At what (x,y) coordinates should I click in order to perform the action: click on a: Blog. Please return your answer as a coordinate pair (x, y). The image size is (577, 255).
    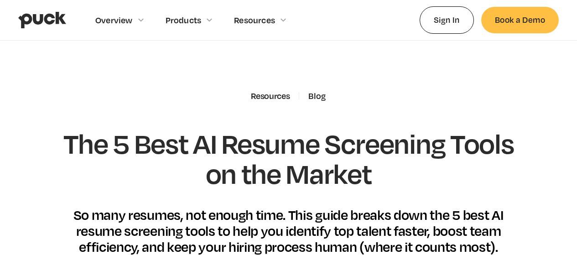
    Looking at the image, I should click on (317, 96).